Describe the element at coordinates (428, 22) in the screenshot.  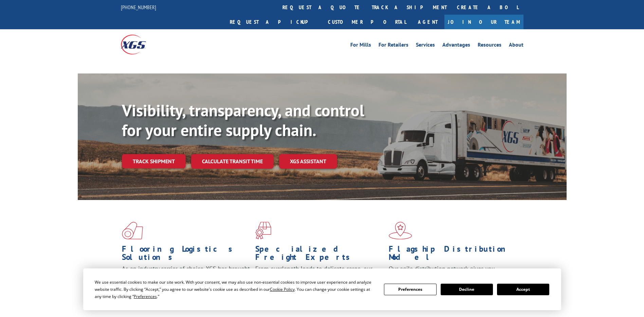
I see `a: Agent` at that location.